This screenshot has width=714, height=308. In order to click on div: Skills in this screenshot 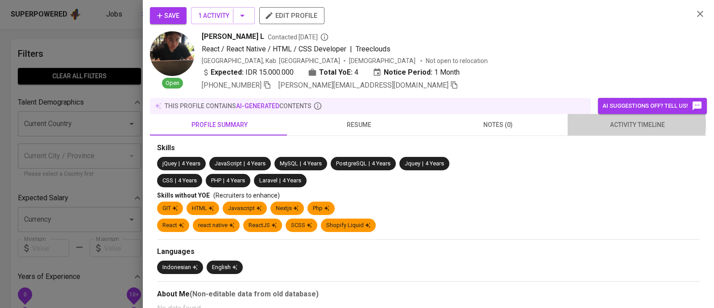, I will do `click(429, 148)`.